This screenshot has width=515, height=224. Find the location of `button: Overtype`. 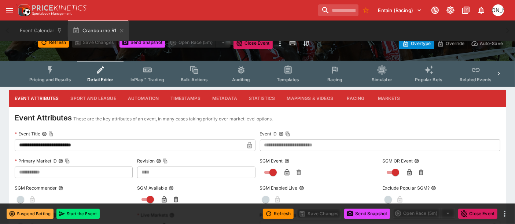

button: Overtype is located at coordinates (417, 43).